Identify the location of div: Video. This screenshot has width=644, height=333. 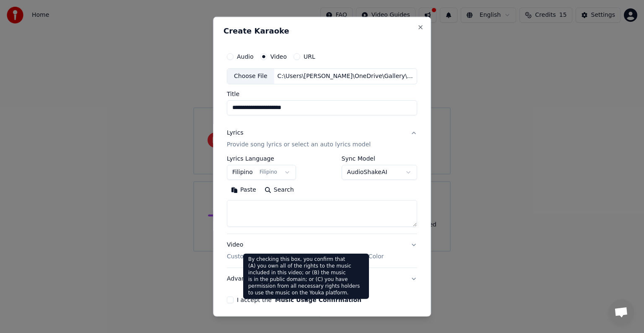
(305, 251).